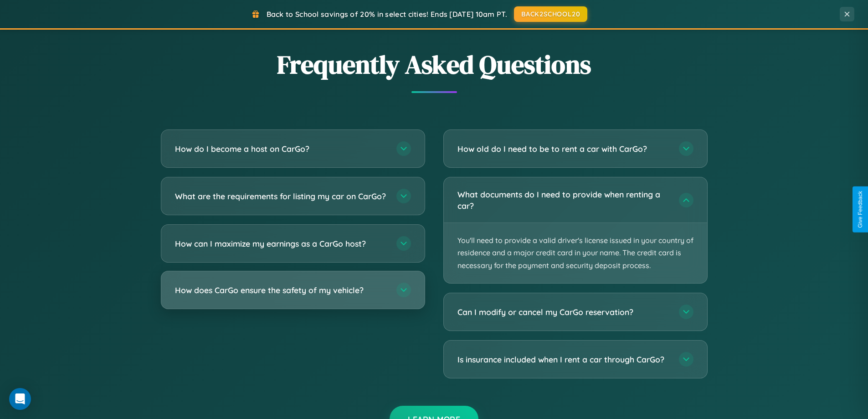  What do you see at coordinates (576, 253) in the screenshot?
I see `p: You'll need to provide a valid driver's license issued in your country of residence and a major c...` at bounding box center [576, 253].